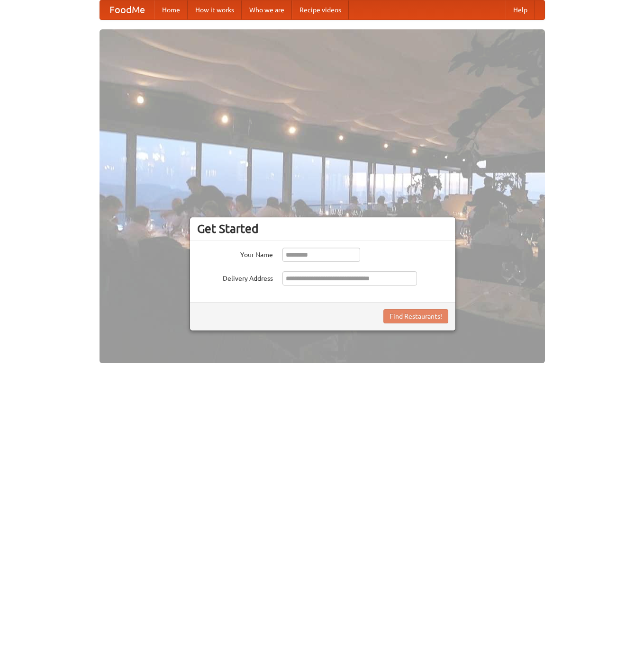  I want to click on a: Who we are, so click(267, 10).